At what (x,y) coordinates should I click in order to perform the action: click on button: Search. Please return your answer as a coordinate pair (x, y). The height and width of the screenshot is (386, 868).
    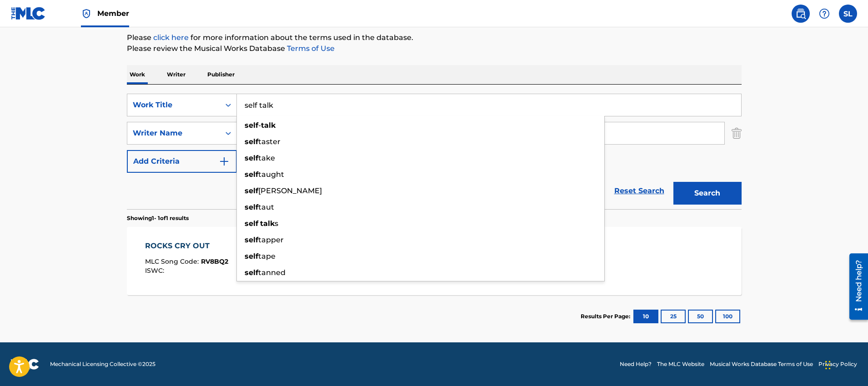
    Looking at the image, I should click on (708, 193).